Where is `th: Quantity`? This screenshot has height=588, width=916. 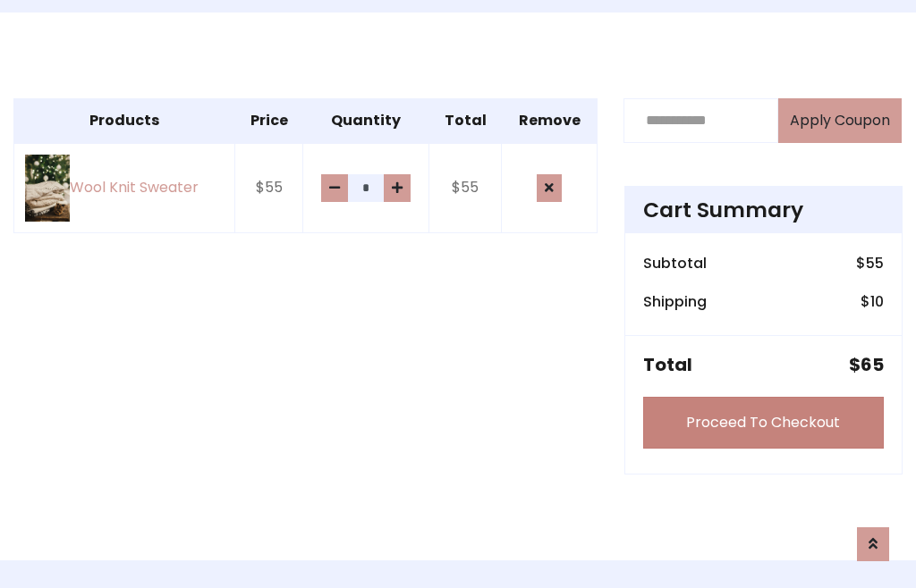 th: Quantity is located at coordinates (364, 121).